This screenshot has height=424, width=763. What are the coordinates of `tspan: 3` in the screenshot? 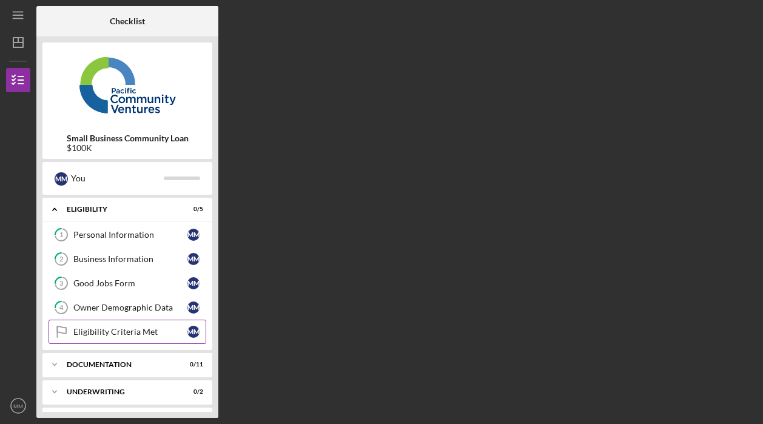 It's located at (61, 283).